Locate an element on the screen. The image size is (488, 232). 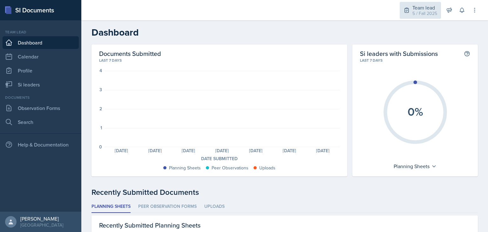
div: 0 is located at coordinates (100, 147).